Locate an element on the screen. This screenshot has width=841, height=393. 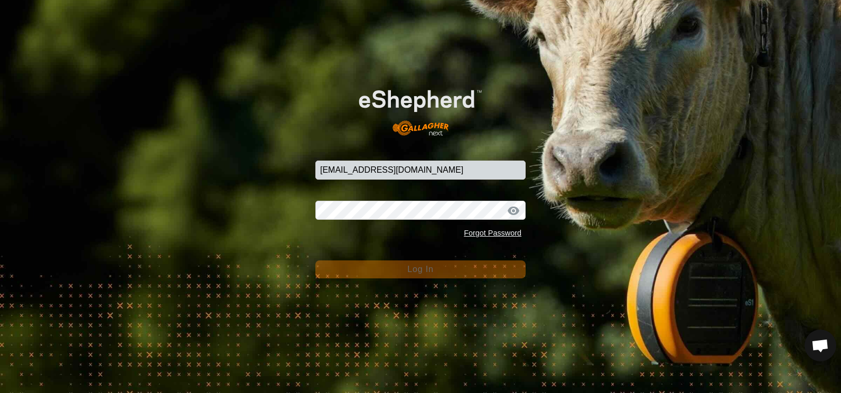
button: Log In is located at coordinates (420, 269).